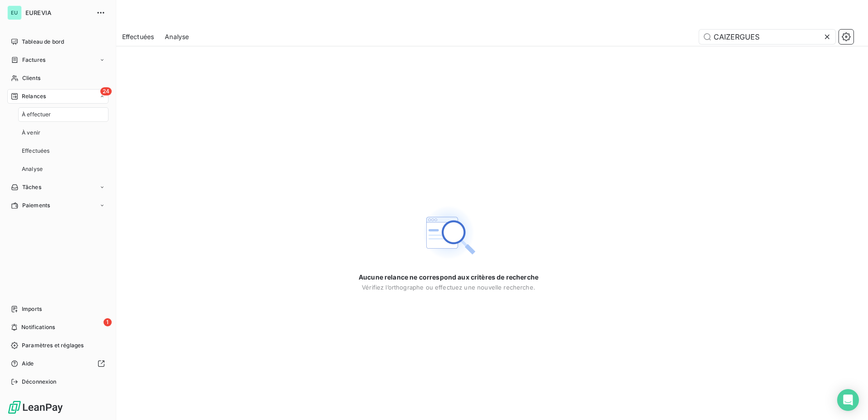 This screenshot has height=420, width=868. I want to click on span: À effectuer, so click(36, 114).